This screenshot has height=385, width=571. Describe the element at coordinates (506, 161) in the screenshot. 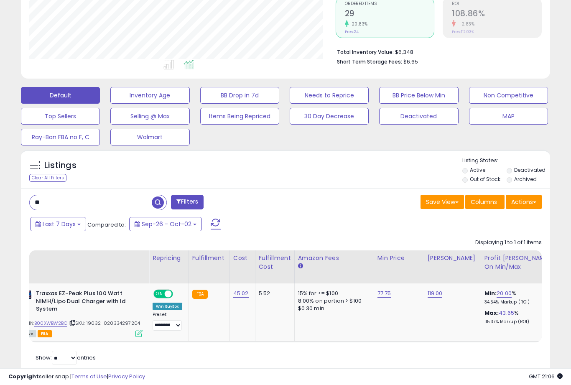

I see `p: Listing States:` at that location.